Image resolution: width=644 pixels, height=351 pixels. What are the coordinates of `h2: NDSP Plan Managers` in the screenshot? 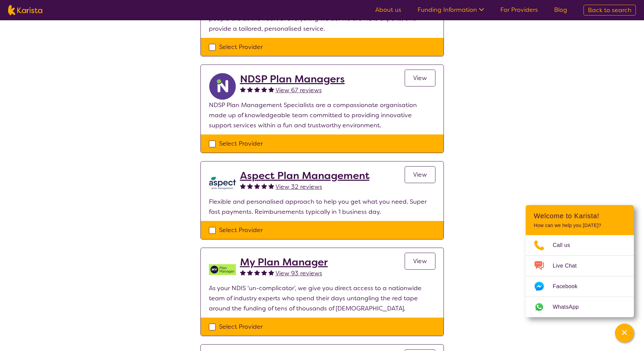 It's located at (292, 79).